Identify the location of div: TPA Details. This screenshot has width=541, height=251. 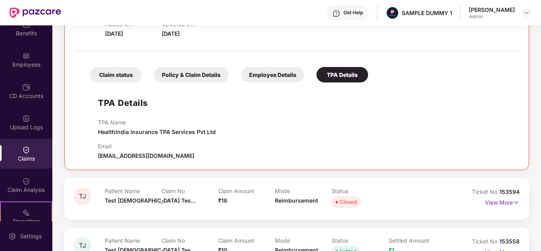
(342, 75).